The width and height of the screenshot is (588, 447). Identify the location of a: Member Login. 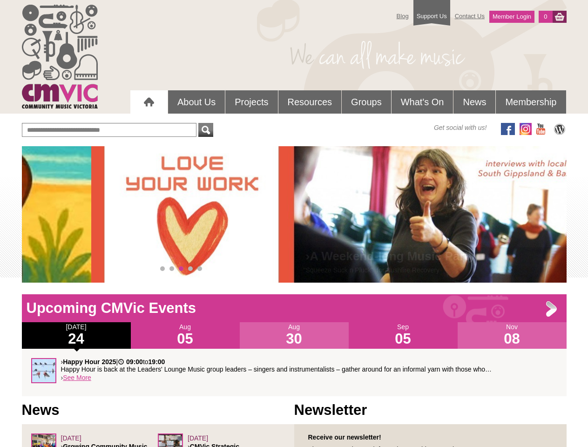
(511, 17).